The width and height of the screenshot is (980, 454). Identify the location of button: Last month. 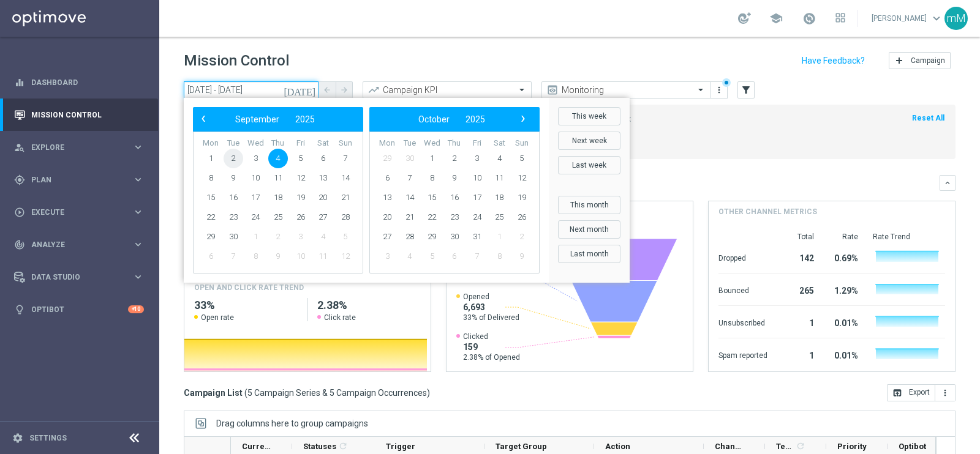
(590, 254).